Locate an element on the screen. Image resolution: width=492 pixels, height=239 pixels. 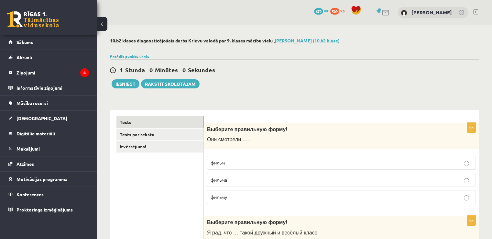
a: Ziņojumi8 is located at coordinates (49, 72).